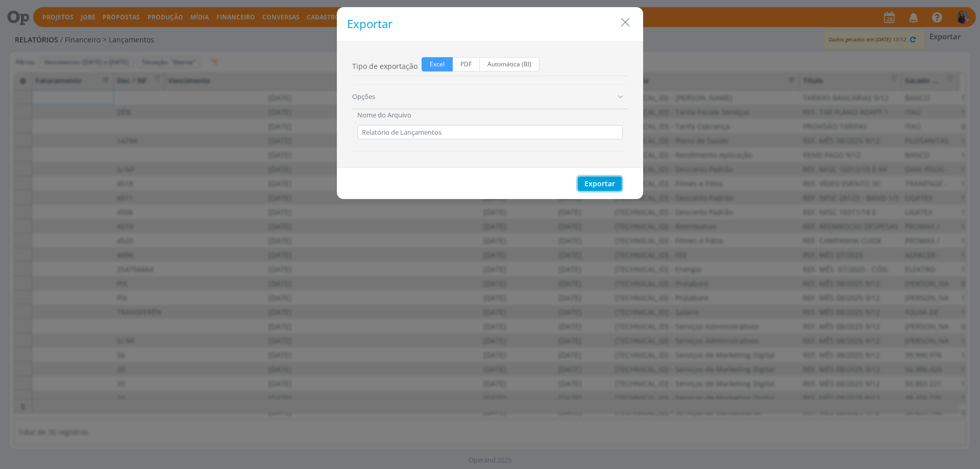 The width and height of the screenshot is (980, 469). Describe the element at coordinates (466, 65) in the screenshot. I see `span: PDF` at that location.